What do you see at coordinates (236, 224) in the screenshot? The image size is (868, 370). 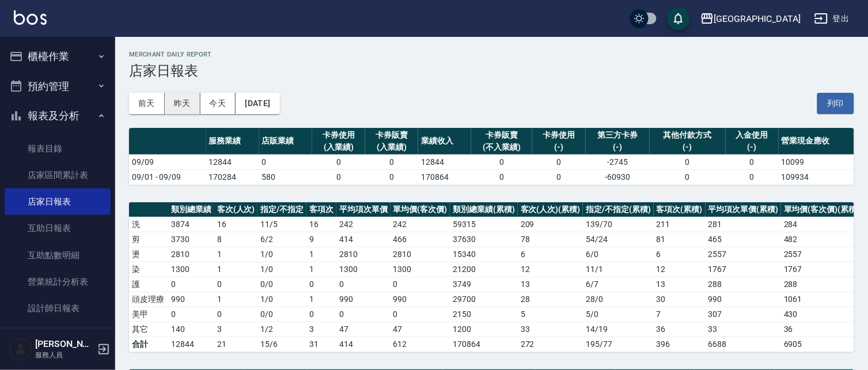 I see `td: 16` at bounding box center [236, 224].